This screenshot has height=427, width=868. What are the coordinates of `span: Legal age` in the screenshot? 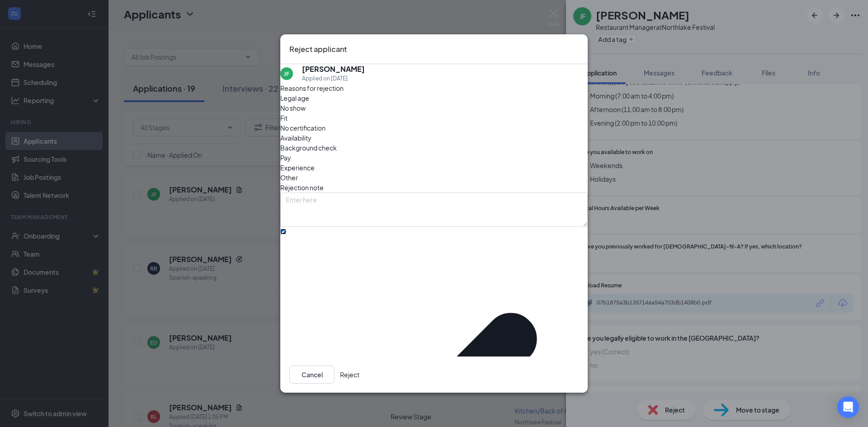 It's located at (295, 98).